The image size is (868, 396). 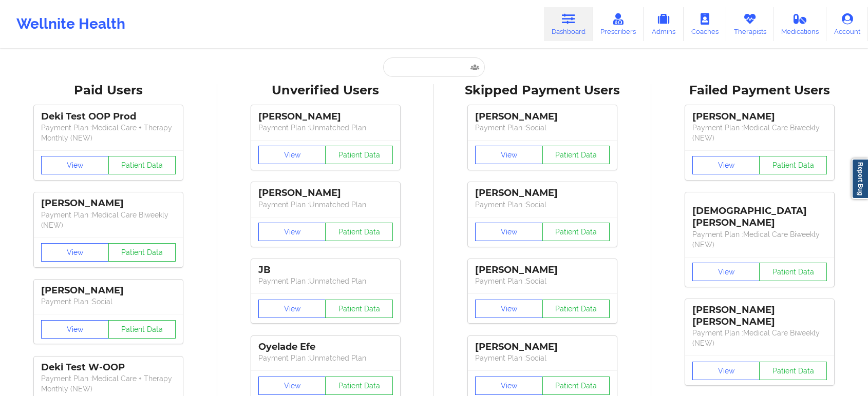 I want to click on a: Dashboard, so click(x=568, y=24).